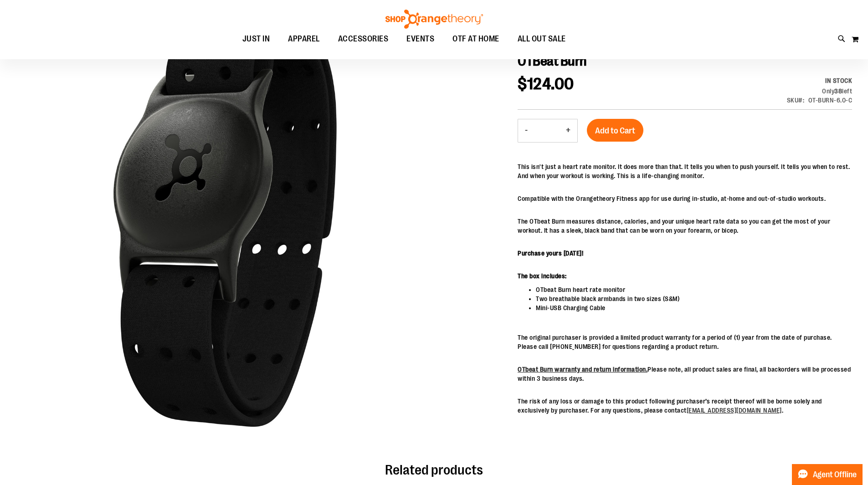  I want to click on p: The risk of any loss or damage to this product following purchaser’s receipt thereof will be born..., so click(685, 405).